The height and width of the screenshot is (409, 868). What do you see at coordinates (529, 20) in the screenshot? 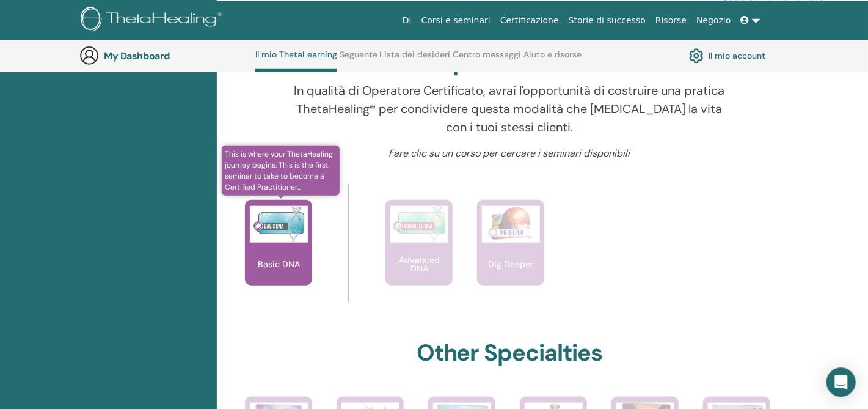
I see `a: Certificazione` at bounding box center [529, 20].